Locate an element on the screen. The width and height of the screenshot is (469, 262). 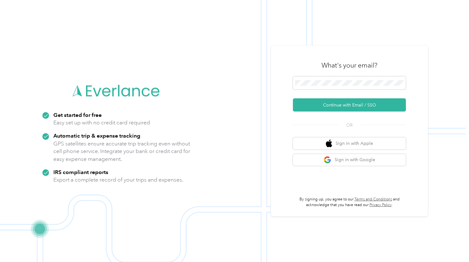
span: OR is located at coordinates (350, 125).